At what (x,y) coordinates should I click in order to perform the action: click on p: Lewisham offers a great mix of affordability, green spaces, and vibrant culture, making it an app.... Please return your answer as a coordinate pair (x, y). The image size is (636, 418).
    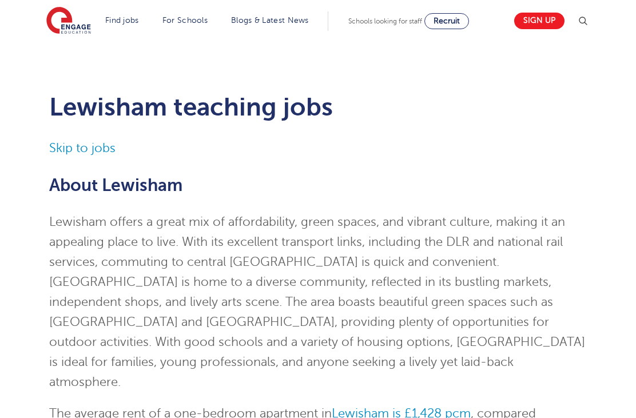
    Looking at the image, I should click on (318, 302).